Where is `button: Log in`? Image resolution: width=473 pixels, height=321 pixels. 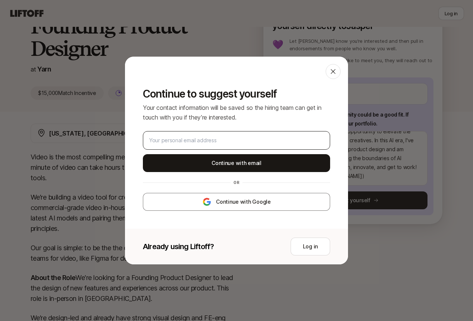 button: Log in is located at coordinates (310, 247).